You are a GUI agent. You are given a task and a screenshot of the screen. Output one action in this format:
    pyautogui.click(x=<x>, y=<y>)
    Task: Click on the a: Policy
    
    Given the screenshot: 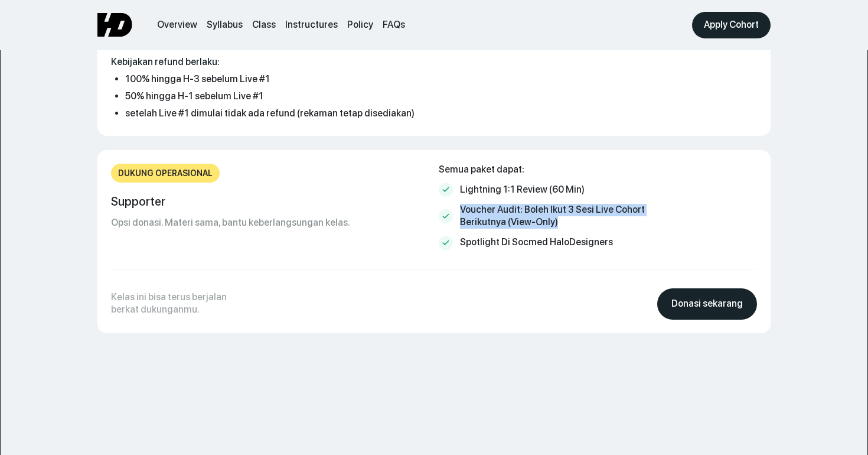 What is the action you would take?
    pyautogui.click(x=360, y=25)
    